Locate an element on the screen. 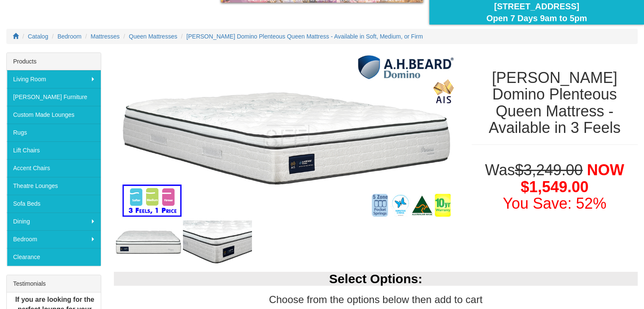  span: Mattresses is located at coordinates (105, 36).